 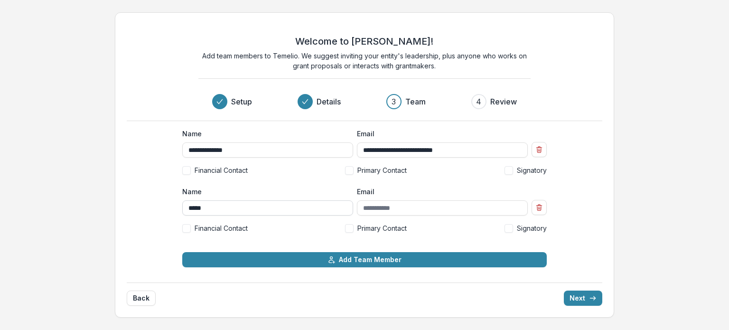 I want to click on h3: Team, so click(x=415, y=102).